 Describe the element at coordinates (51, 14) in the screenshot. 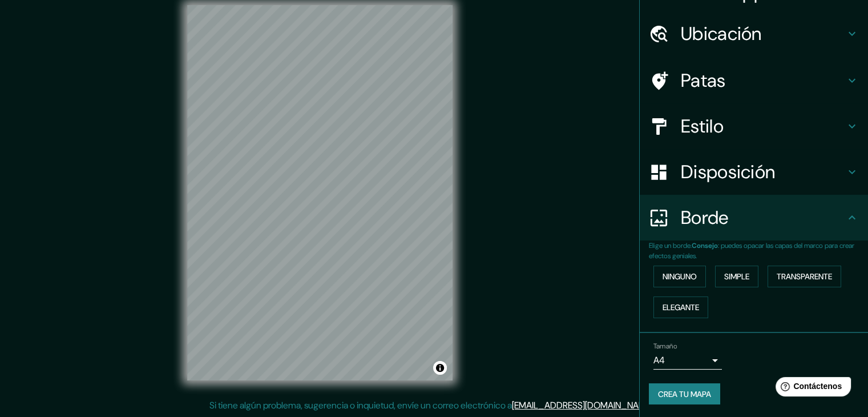

I see `font: Contáctenos` at that location.